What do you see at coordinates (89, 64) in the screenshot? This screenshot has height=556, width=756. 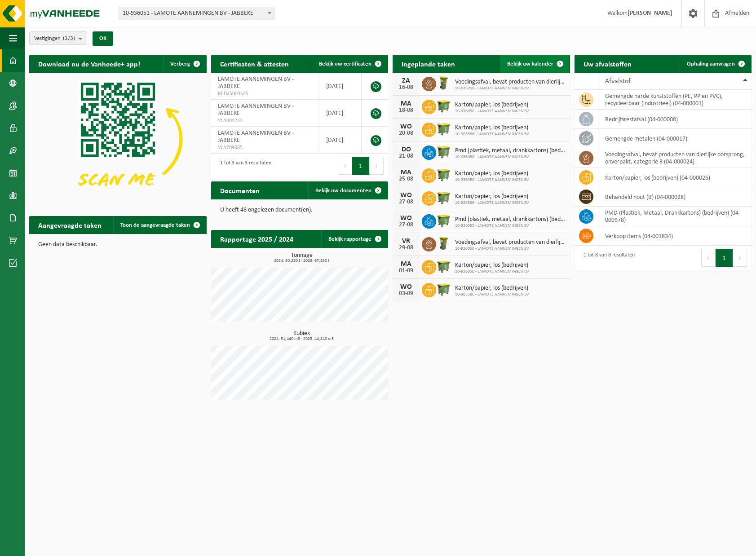 I see `h2: Download nu de Vanheede+ app!` at bounding box center [89, 64].